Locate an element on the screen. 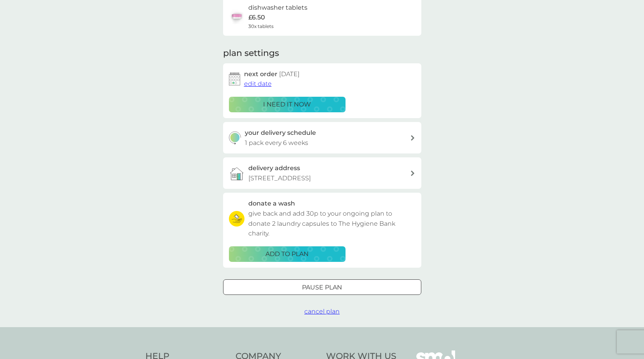 The image size is (644, 359). span: edit date is located at coordinates (258, 83).